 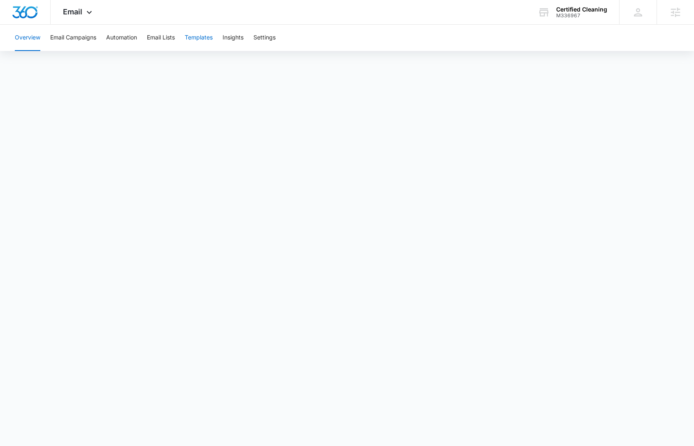 I want to click on button: Templates, so click(x=199, y=38).